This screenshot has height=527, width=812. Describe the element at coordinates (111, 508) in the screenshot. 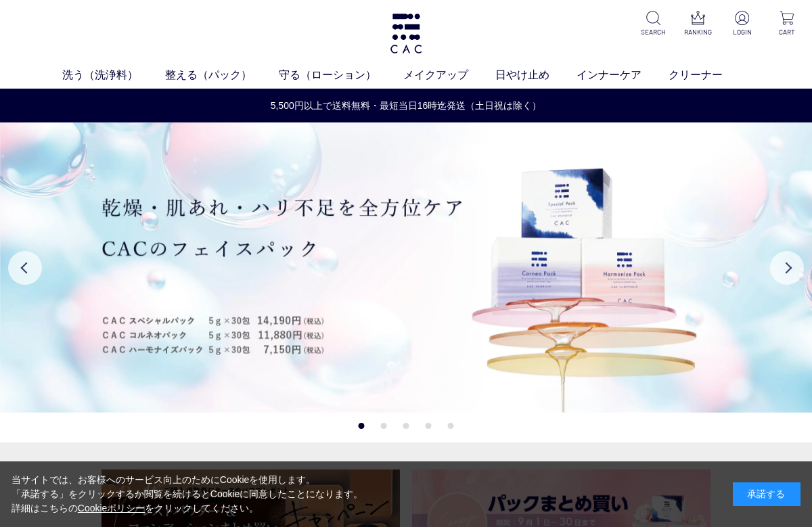

I see `a: Cookieポリシー` at that location.